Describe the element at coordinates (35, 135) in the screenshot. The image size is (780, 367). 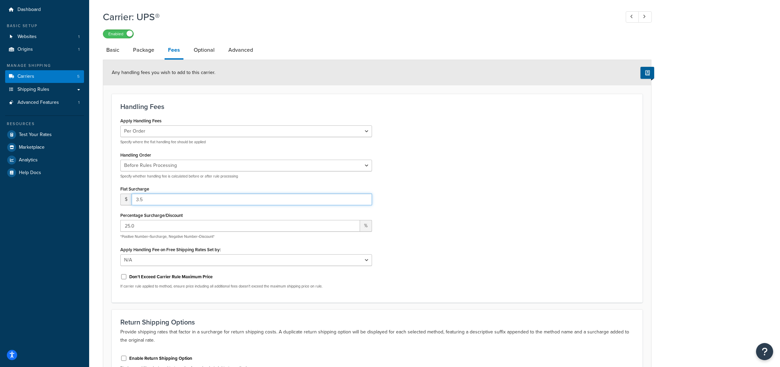
I see `span: Test Your Rates` at that location.